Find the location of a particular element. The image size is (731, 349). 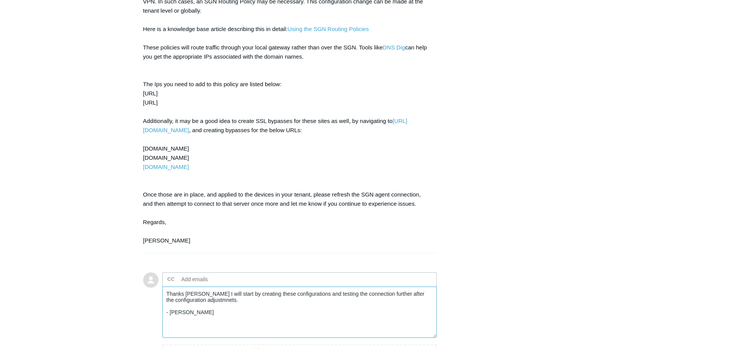

label: CC is located at coordinates (171, 280).